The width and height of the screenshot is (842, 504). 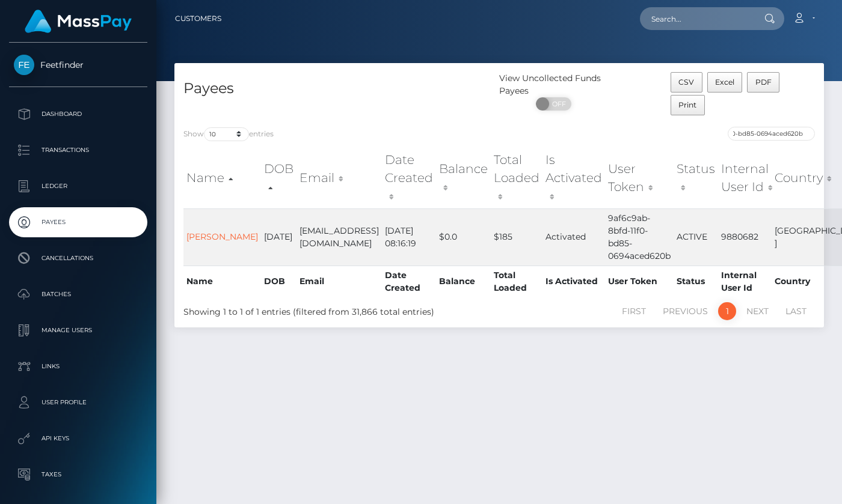 What do you see at coordinates (687, 105) in the screenshot?
I see `span: Print` at bounding box center [687, 105].